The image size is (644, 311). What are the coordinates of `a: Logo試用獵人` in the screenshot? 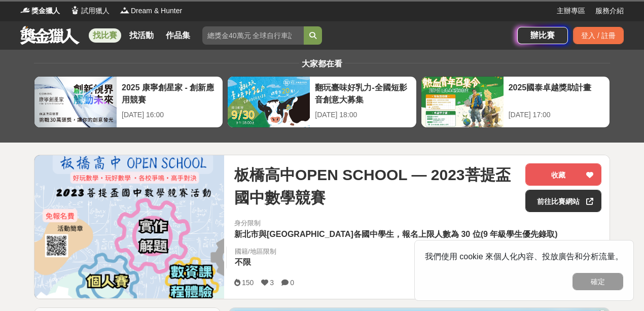 It's located at (90, 10).